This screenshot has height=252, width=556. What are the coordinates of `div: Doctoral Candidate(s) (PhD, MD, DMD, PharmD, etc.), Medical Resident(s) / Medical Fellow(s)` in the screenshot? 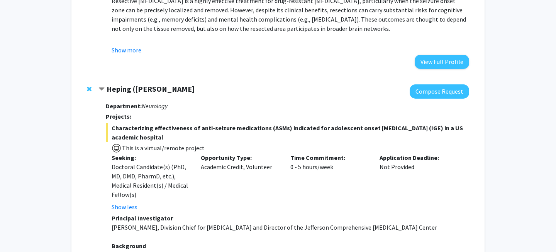 It's located at (151, 181).